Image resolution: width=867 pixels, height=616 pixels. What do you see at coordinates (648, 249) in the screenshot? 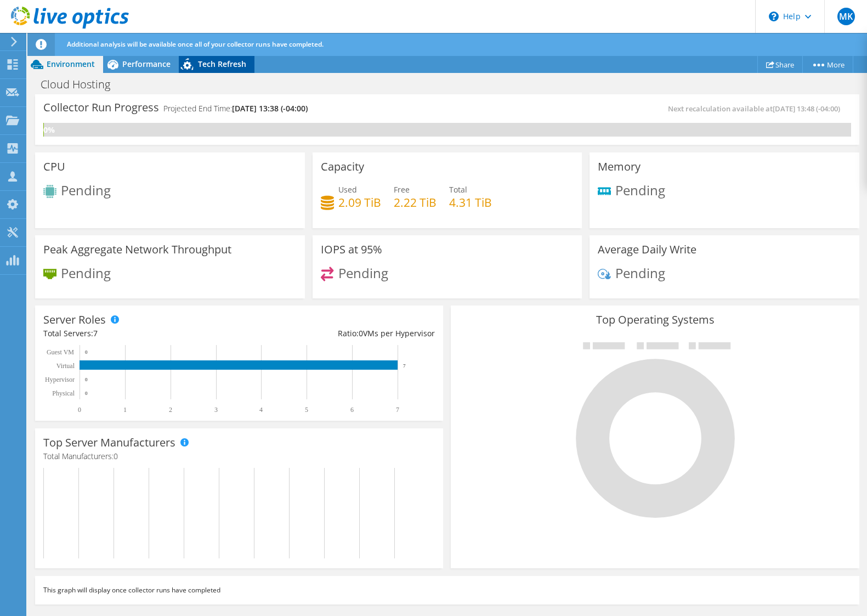
I see `h3: Average Daily Write` at bounding box center [648, 249].